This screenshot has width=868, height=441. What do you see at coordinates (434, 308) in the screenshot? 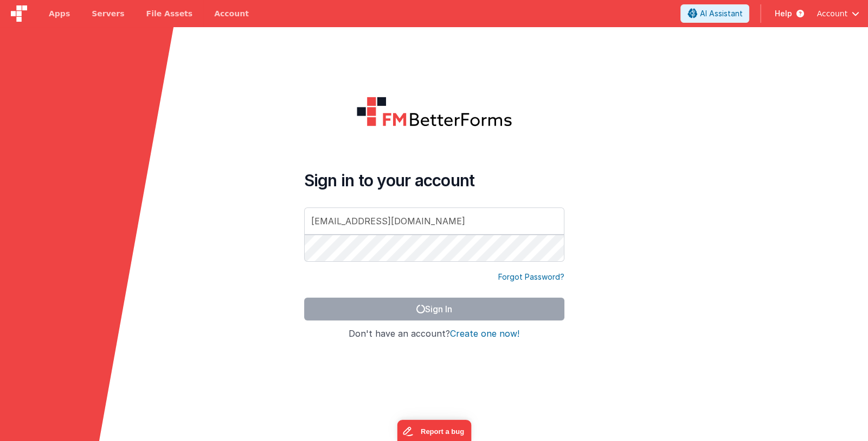
I see `button: Sign In` at bounding box center [434, 308].